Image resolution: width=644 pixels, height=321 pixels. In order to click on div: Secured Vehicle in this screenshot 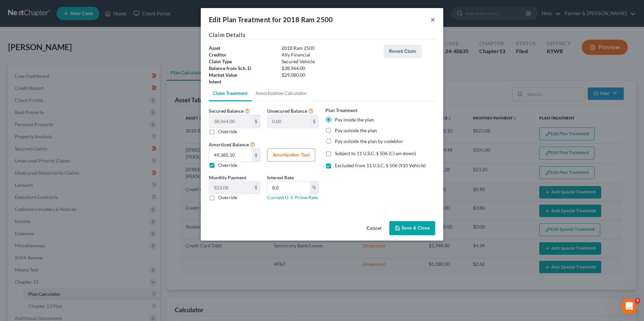, I will do `click(329, 62)`.